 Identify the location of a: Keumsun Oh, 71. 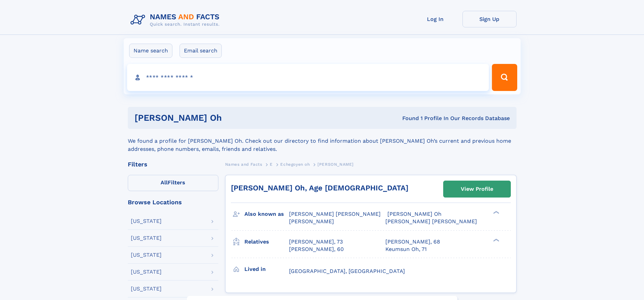
(406, 249).